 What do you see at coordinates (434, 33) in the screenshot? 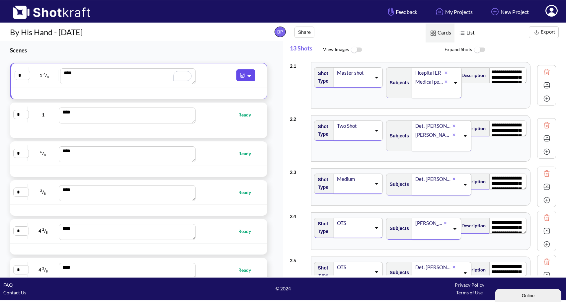
I see `img: Card Icon` at bounding box center [434, 33].